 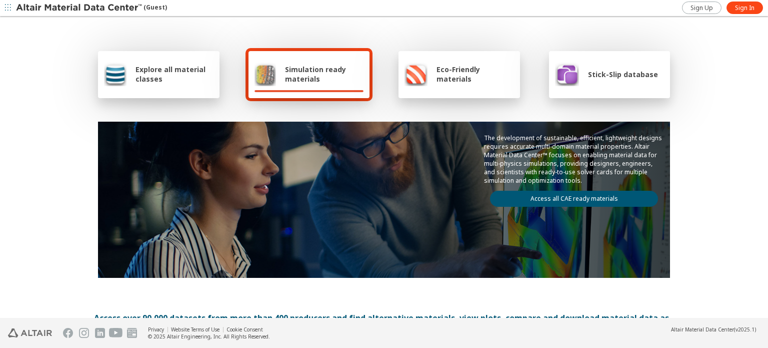 What do you see at coordinates (623, 74) in the screenshot?
I see `span: Stick-Slip database` at bounding box center [623, 74].